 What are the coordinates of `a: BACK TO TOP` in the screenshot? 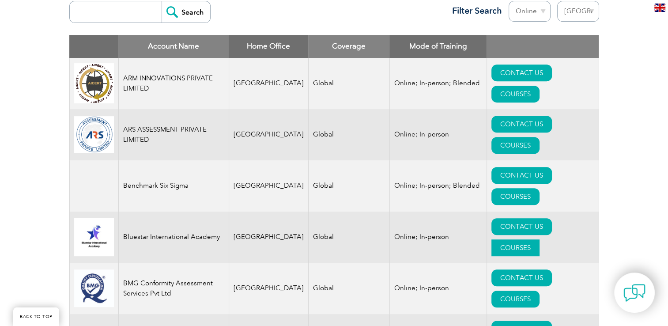 It's located at (36, 317).